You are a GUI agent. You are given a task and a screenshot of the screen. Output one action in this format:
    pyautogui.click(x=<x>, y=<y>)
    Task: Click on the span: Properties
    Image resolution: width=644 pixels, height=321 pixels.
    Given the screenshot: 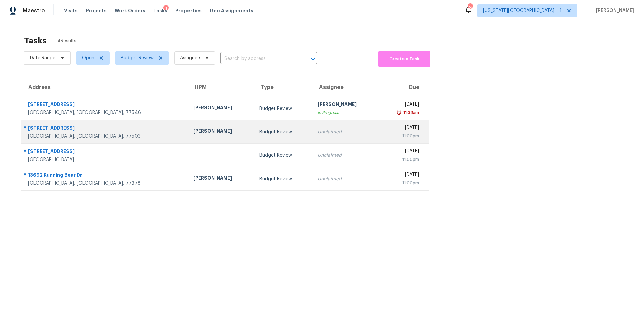 What is the action you would take?
    pyautogui.click(x=189, y=11)
    